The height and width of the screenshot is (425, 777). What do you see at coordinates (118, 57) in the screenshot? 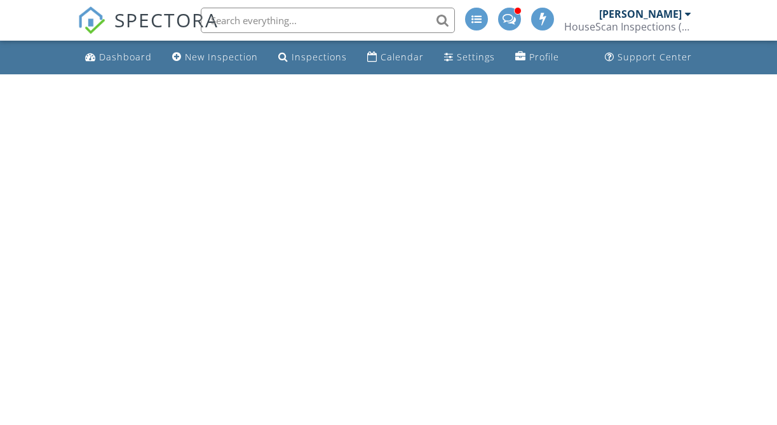
I see `a: Dashboard` at bounding box center [118, 57].